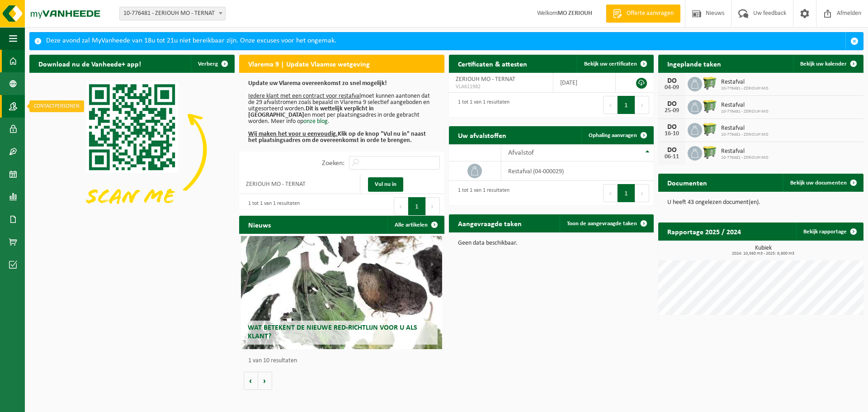 The image size is (868, 412). I want to click on div: 04-09, so click(672, 88).